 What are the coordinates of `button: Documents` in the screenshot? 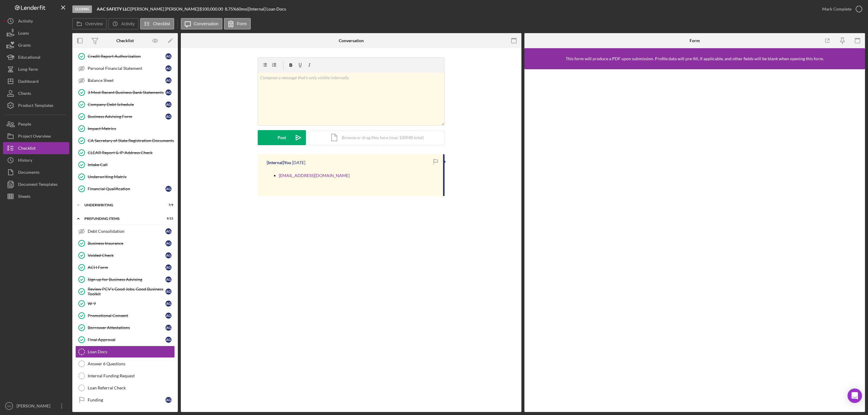 It's located at (36, 172).